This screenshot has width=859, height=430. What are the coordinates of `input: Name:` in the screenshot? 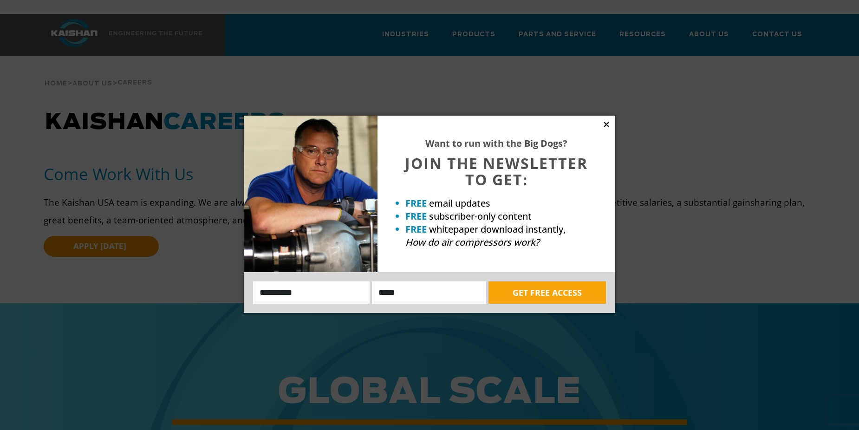 It's located at (311, 293).